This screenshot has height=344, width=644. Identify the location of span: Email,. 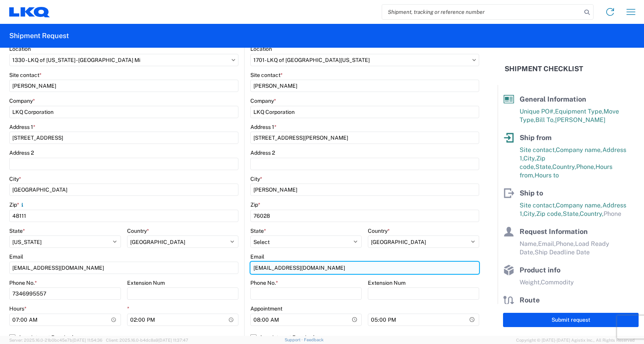
(547, 243).